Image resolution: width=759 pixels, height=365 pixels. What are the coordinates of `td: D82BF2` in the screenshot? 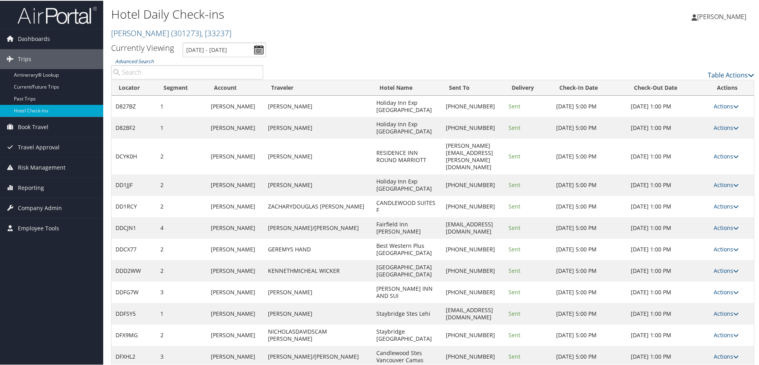 It's located at (134, 127).